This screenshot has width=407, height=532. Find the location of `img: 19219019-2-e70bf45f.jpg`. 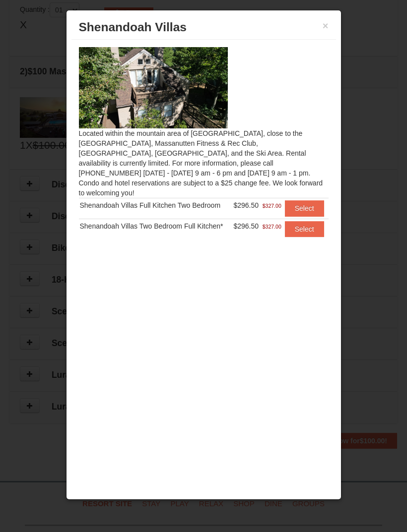

img: 19219019-2-e70bf45f.jpg is located at coordinates (154, 88).